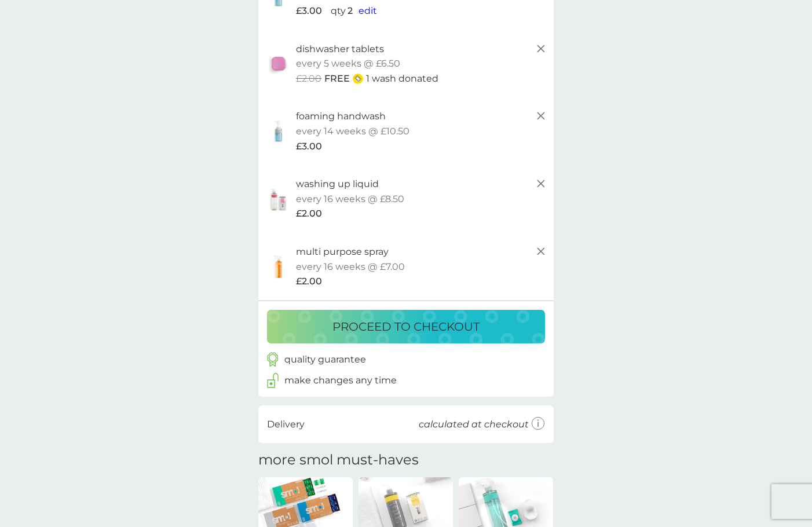 The image size is (812, 527). I want to click on p: washing up liquid, so click(338, 184).